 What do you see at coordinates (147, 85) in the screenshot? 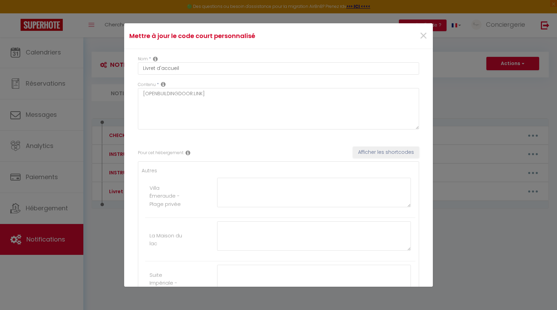
I see `label: Contenu` at bounding box center [147, 85].